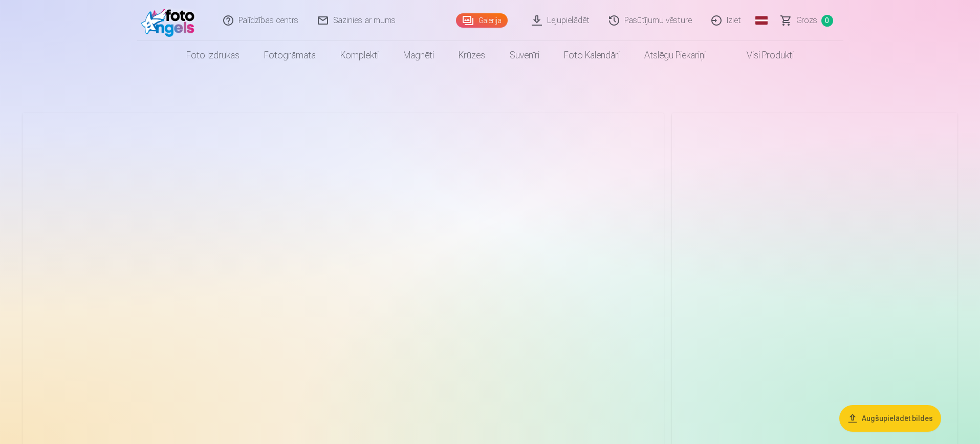 The image size is (980, 444). Describe the element at coordinates (525, 55) in the screenshot. I see `a: Suvenīri` at that location.